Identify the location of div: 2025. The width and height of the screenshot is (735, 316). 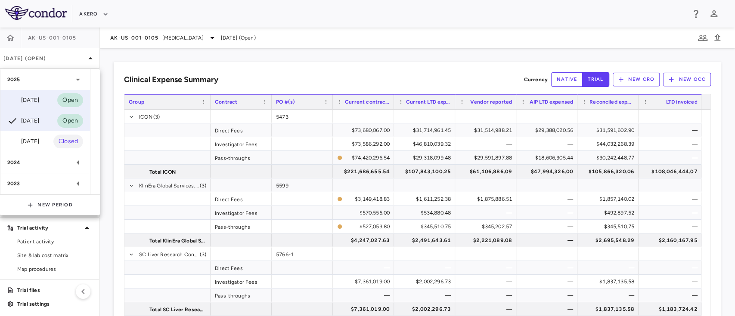
(45, 80).